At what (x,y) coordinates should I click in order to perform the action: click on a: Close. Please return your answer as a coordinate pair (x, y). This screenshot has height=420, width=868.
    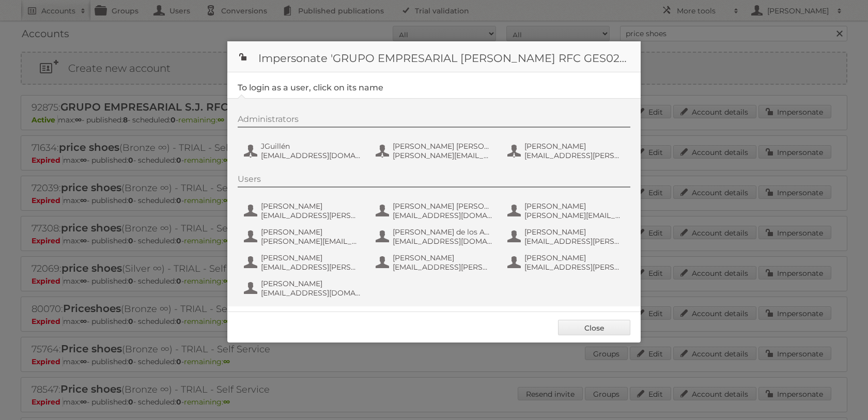
    Looking at the image, I should click on (594, 327).